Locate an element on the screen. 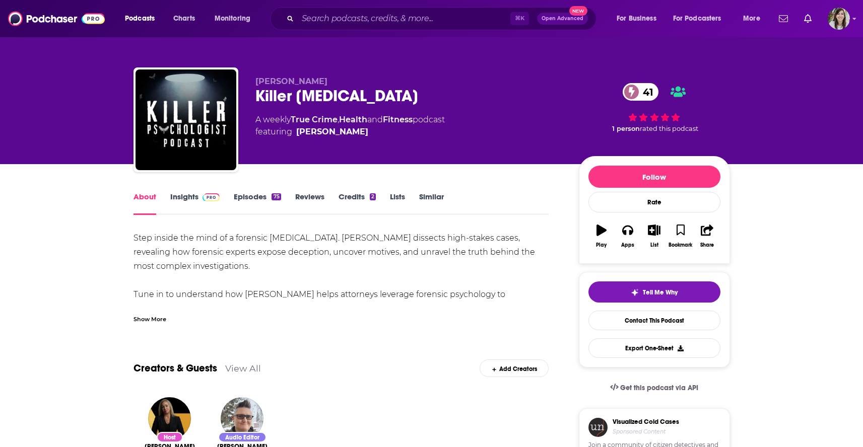 This screenshot has width=863, height=447. a: View All is located at coordinates (243, 368).